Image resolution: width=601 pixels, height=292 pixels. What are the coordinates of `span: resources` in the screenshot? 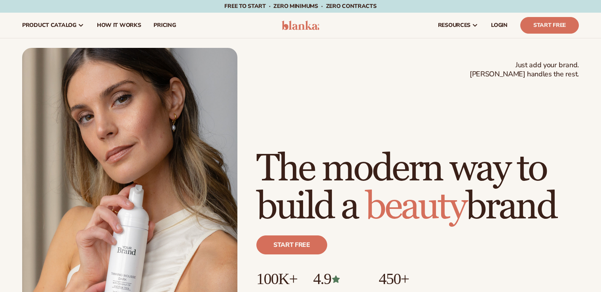 It's located at (454, 25).